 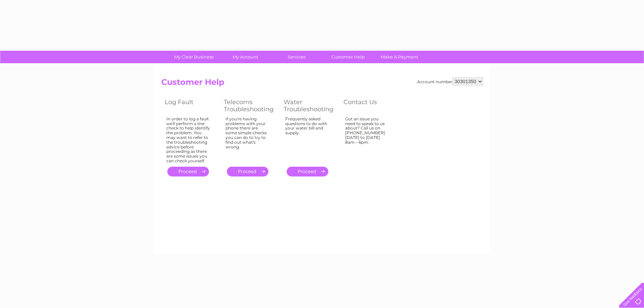 I want to click on div: In order to log a fault we'll perform a line check to help identify the problem. You may want to ..., so click(x=189, y=140).